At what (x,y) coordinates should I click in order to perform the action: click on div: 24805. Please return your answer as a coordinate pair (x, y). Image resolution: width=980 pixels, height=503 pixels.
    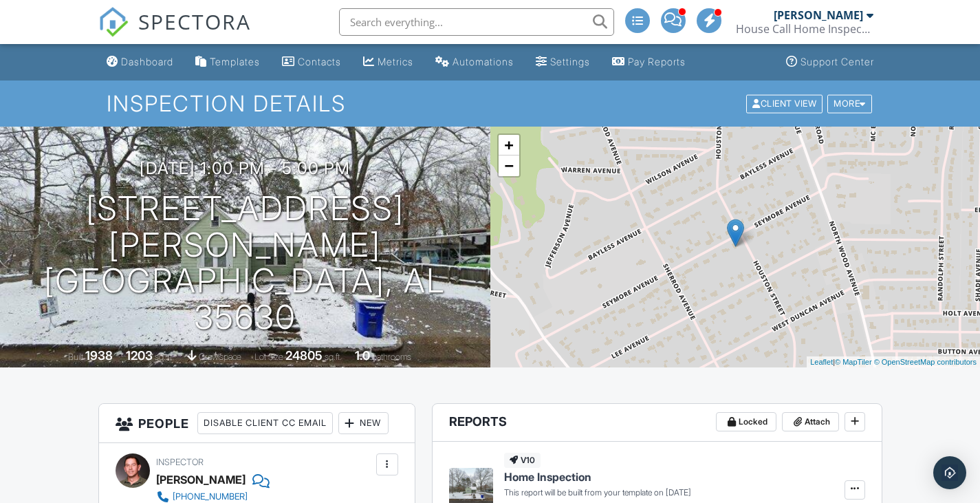
    Looking at the image, I should click on (304, 355).